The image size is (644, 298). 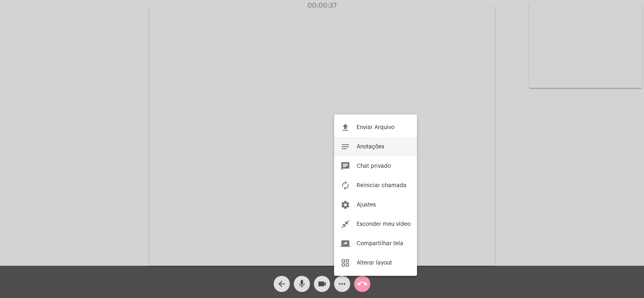 I want to click on span: Enviar Arquivo, so click(x=375, y=127).